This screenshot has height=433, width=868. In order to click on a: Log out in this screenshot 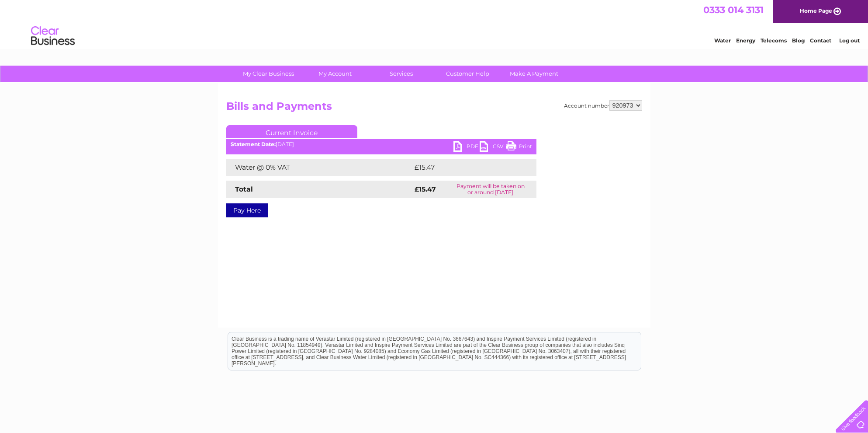, I will do `click(849, 40)`.